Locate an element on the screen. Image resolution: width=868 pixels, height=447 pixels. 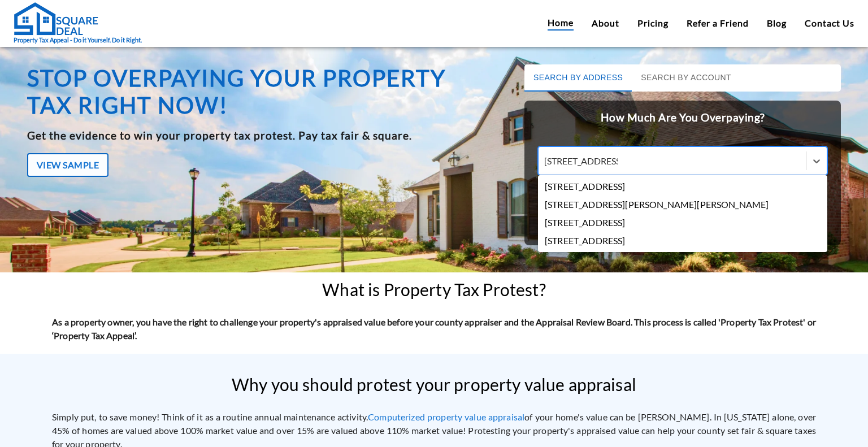
a: Contact Us is located at coordinates (830, 23).